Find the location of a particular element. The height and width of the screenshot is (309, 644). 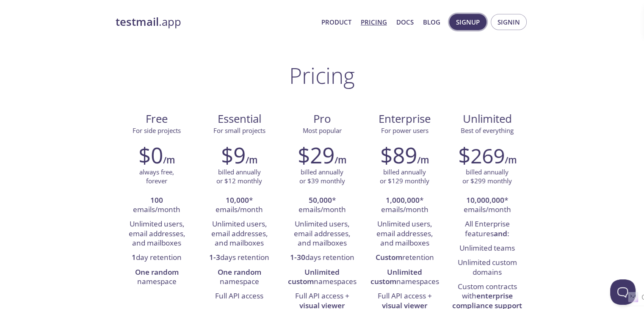

span: Signin is located at coordinates (509, 22).